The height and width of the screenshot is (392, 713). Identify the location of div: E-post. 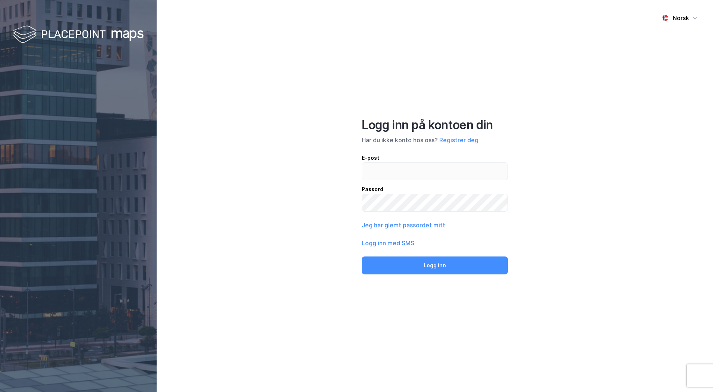
(435, 158).